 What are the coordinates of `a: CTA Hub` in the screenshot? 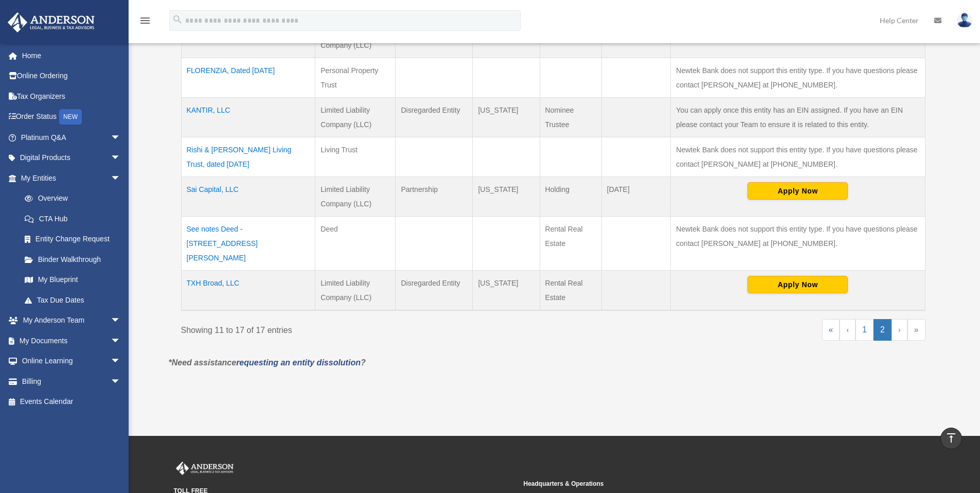 It's located at (72, 219).